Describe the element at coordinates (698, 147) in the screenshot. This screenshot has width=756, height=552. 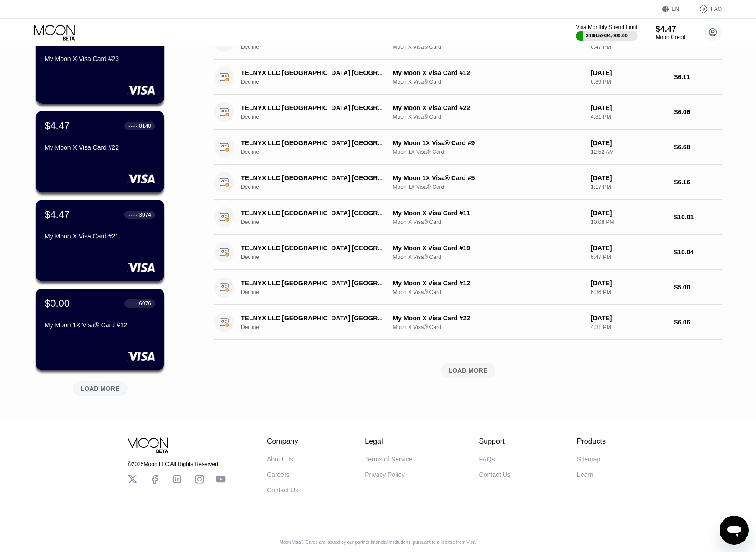
I see `div: $6.68` at that location.